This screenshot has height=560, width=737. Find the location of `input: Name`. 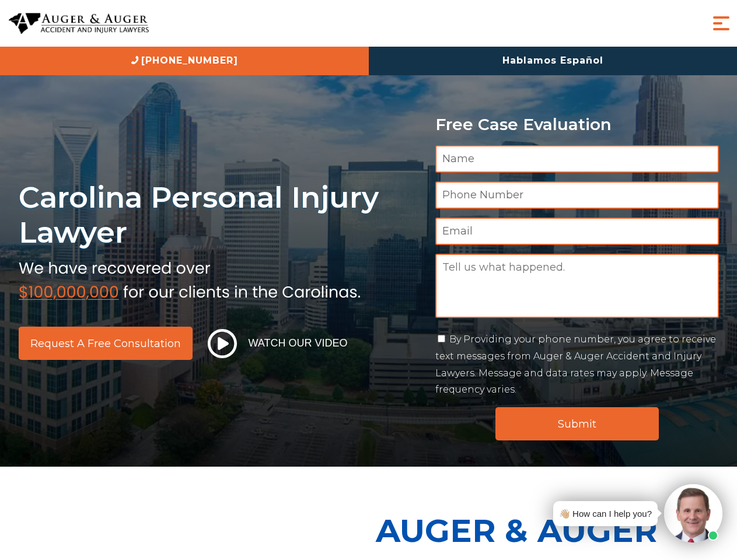

input: Name is located at coordinates (578, 158).